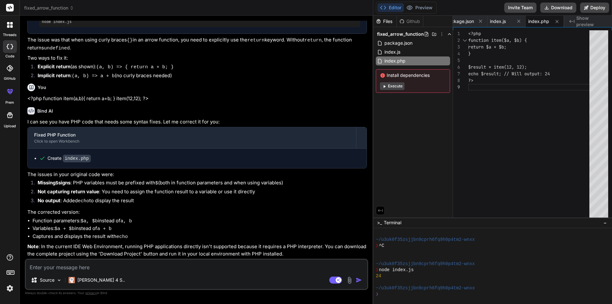 Image resolution: width=612 pixels, height=304 pixels. Describe the element at coordinates (497, 40) in the screenshot. I see `span: function item($a, $b) {` at that location.